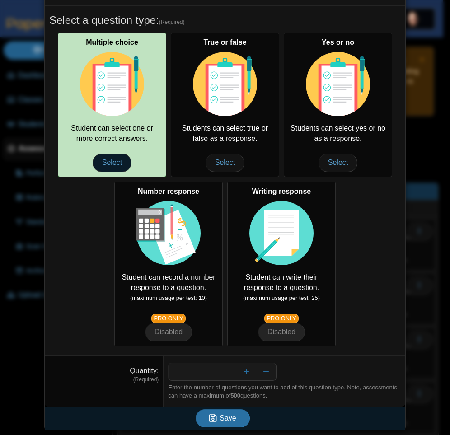 The height and width of the screenshot is (435, 450). I want to click on small: (maximum usage per test: 10), so click(168, 297).